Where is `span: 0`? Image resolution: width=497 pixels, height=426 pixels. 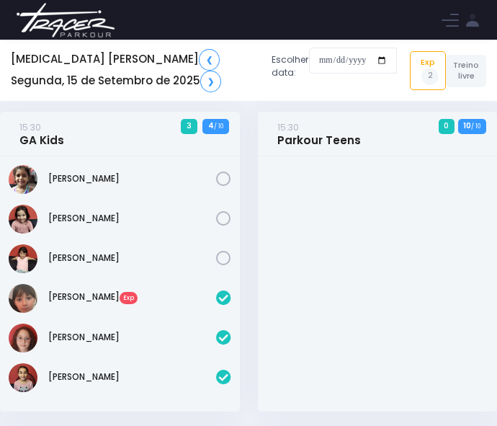
span: 0 is located at coordinates (447, 126).